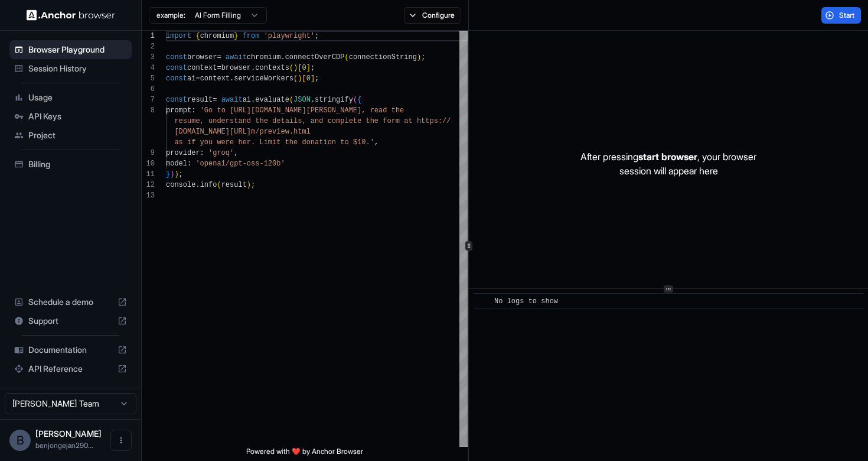  I want to click on span: start browser, so click(668, 157).